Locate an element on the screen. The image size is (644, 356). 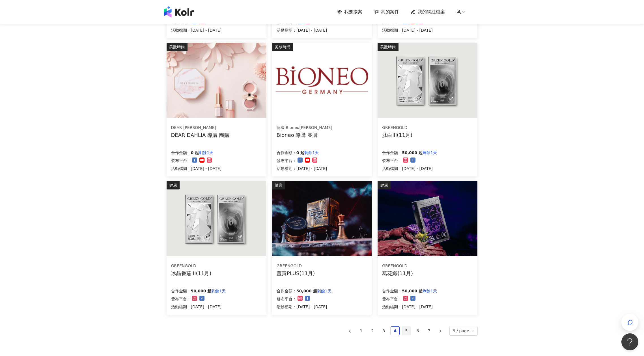
a: 4 is located at coordinates (395, 330).